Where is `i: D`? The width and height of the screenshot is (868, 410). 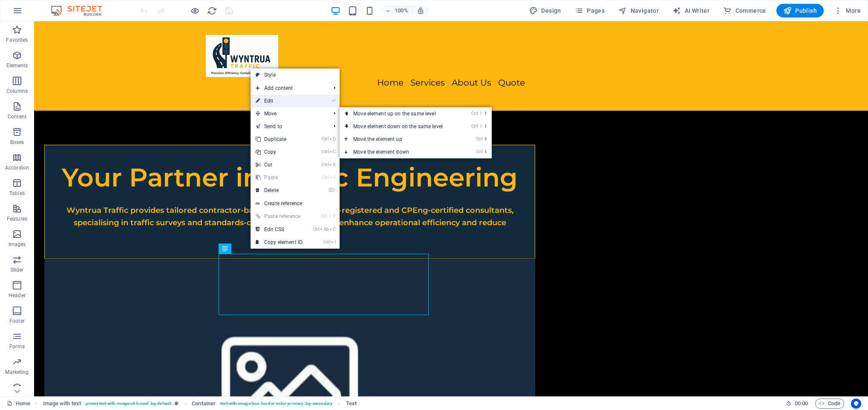 i: D is located at coordinates (332, 139).